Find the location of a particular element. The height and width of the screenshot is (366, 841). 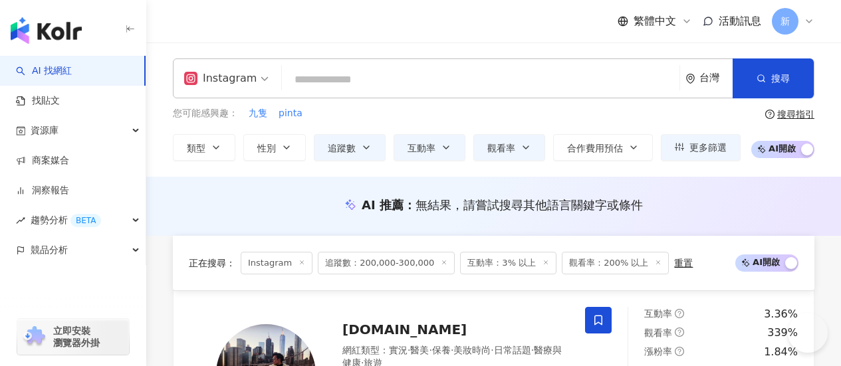

span: 保養 is located at coordinates (442, 350).